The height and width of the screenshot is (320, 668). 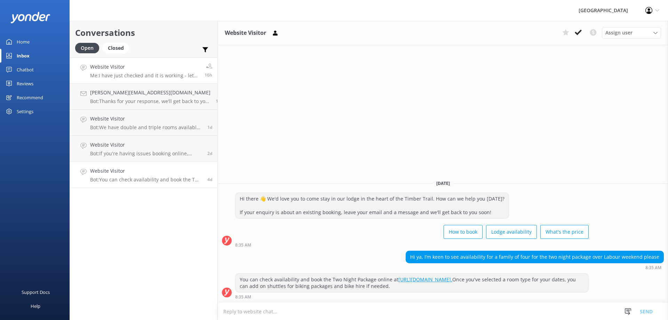 I want to click on button: What's the price, so click(x=564, y=232).